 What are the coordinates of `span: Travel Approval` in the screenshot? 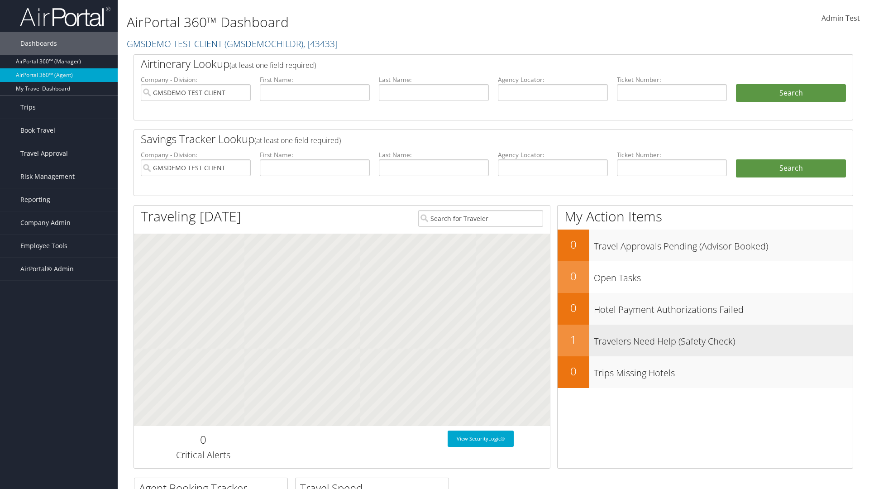 It's located at (44, 153).